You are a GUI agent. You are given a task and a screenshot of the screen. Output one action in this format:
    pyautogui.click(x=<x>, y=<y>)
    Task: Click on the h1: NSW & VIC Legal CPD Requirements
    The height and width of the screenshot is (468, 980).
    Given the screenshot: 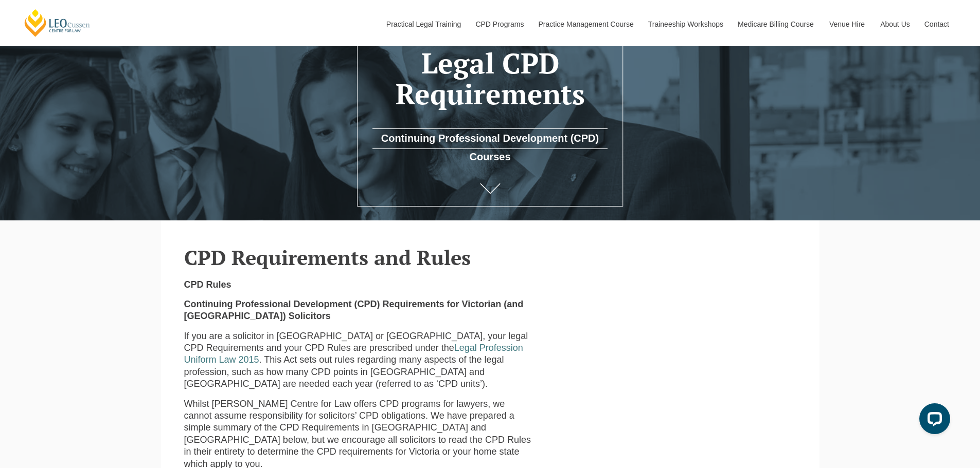 What is the action you would take?
    pyautogui.click(x=489, y=63)
    